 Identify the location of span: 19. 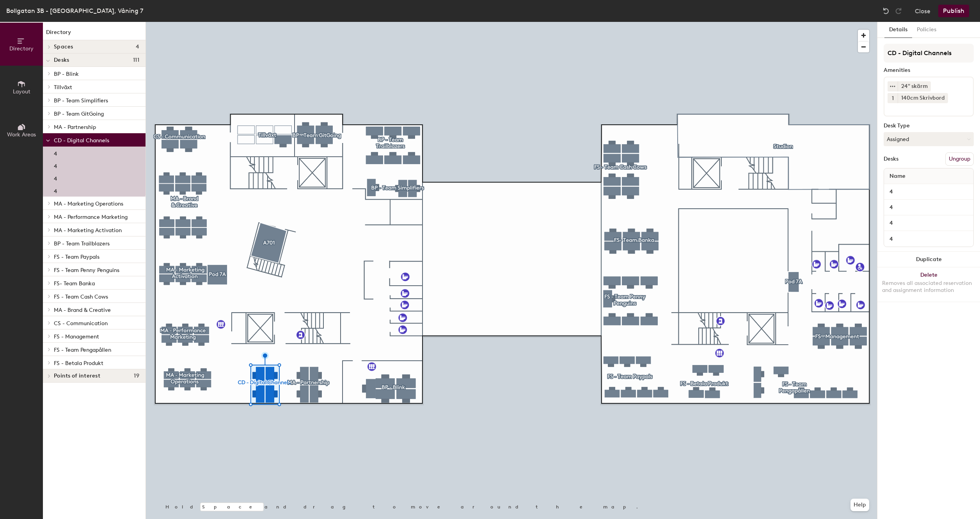
(137, 376).